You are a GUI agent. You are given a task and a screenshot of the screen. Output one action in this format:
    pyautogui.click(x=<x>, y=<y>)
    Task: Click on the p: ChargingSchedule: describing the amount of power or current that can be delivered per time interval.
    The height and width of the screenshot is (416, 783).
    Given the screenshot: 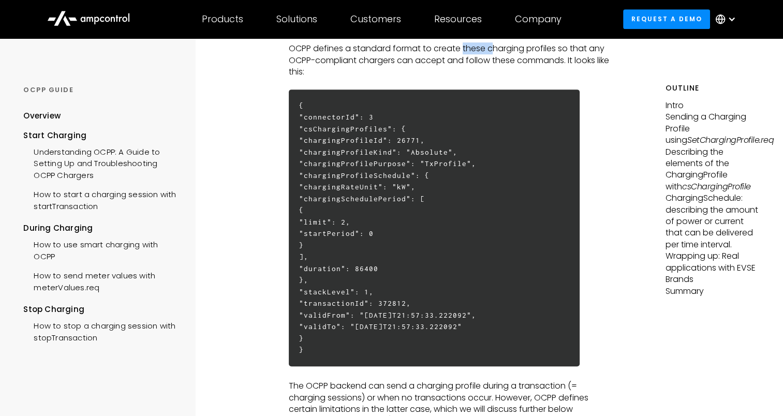 What is the action you would take?
    pyautogui.click(x=713, y=222)
    